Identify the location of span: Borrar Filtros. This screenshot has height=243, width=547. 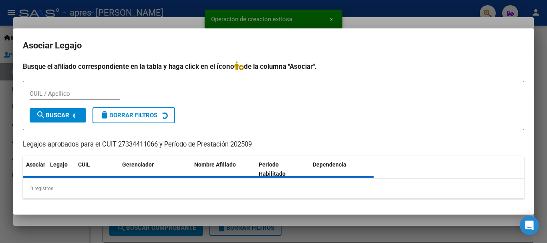
(129, 115).